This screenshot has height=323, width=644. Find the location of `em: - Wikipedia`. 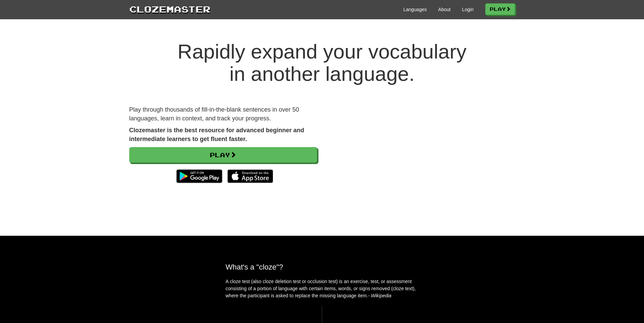

em: - Wikipedia is located at coordinates (380, 296).